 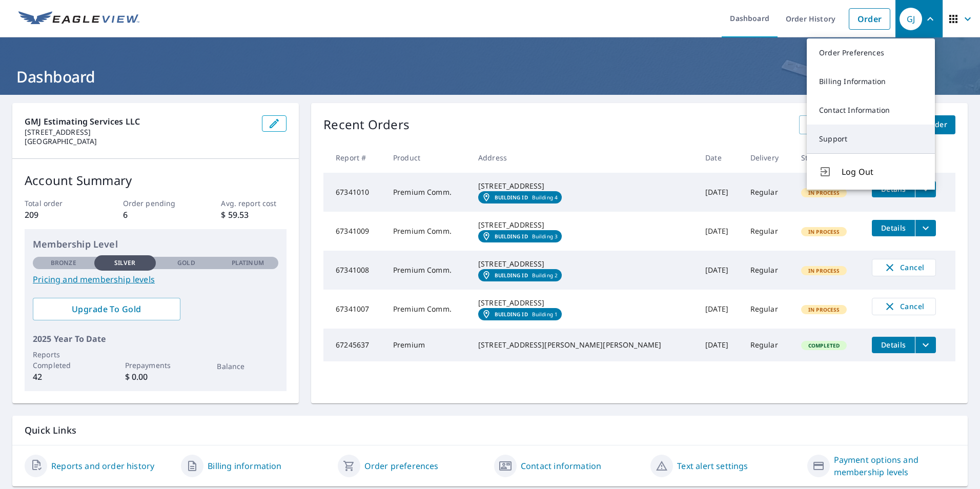 I want to click on a: Payment options and membership levels, so click(x=894, y=466).